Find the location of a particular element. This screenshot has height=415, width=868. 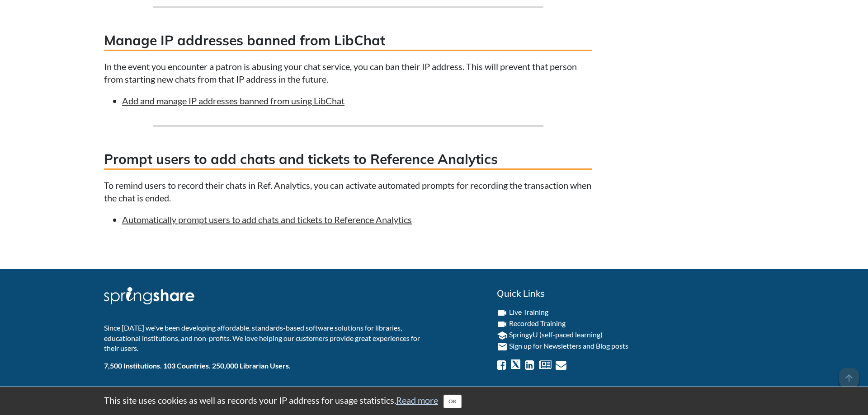

img: Springshare is located at coordinates (149, 296).